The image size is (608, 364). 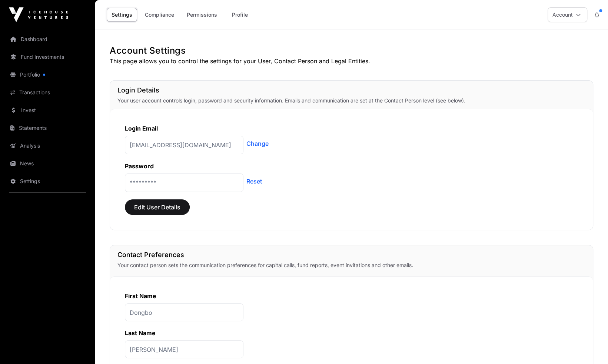 I want to click on h1: Account Settings, so click(x=351, y=51).